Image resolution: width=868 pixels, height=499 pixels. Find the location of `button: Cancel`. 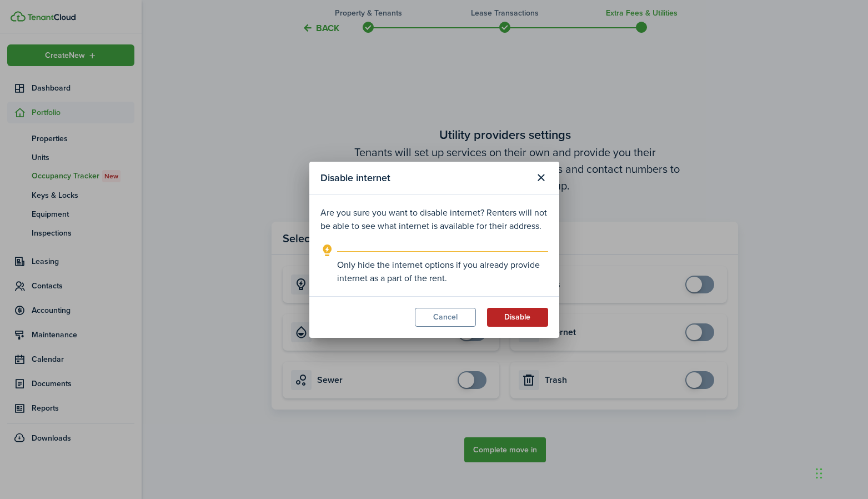

button: Cancel is located at coordinates (446, 318).